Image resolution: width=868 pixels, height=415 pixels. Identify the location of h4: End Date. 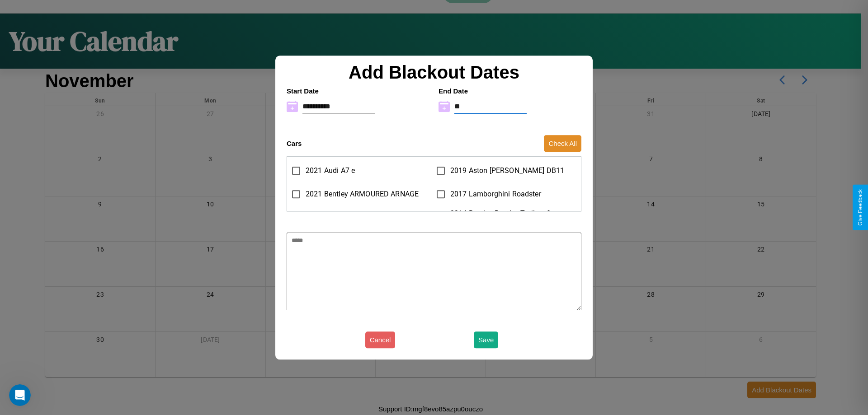
(510, 91).